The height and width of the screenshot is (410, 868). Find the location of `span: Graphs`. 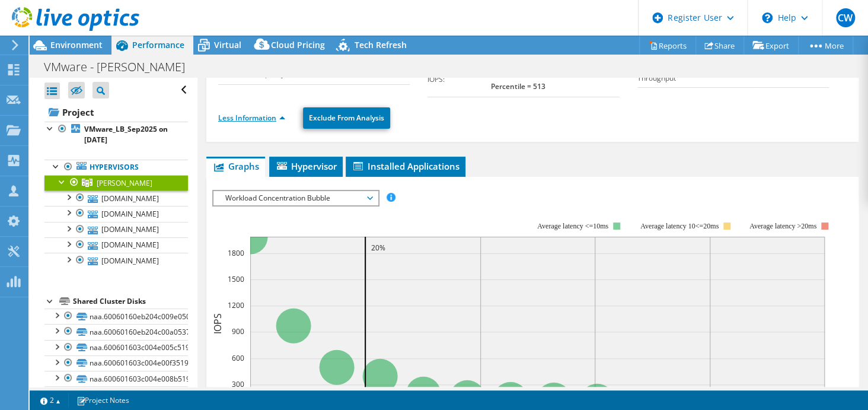

span: Graphs is located at coordinates (235, 166).